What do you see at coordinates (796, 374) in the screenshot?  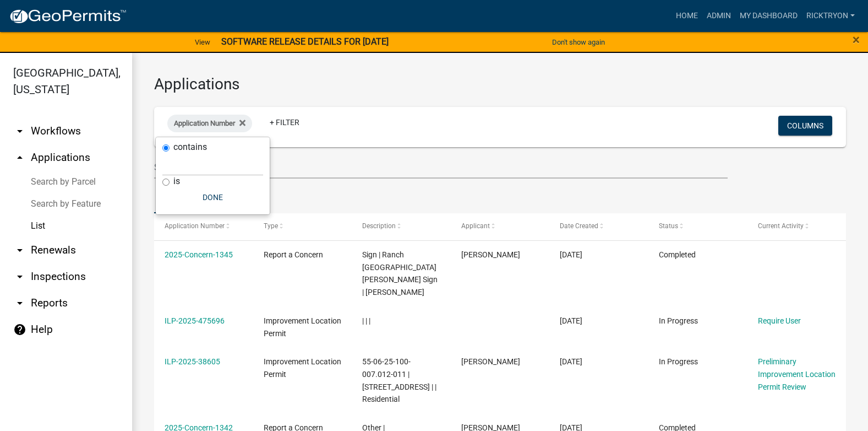 I see `a: Preliminary Improvement Location Permit Review` at bounding box center [796, 374].